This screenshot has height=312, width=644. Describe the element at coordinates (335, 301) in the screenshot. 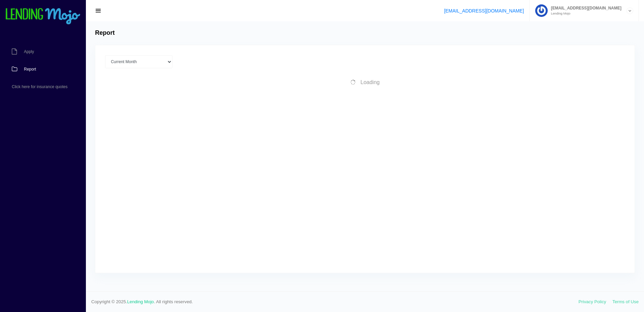

I see `span: Copyright © 2025. . All rights reserved.` at that location.